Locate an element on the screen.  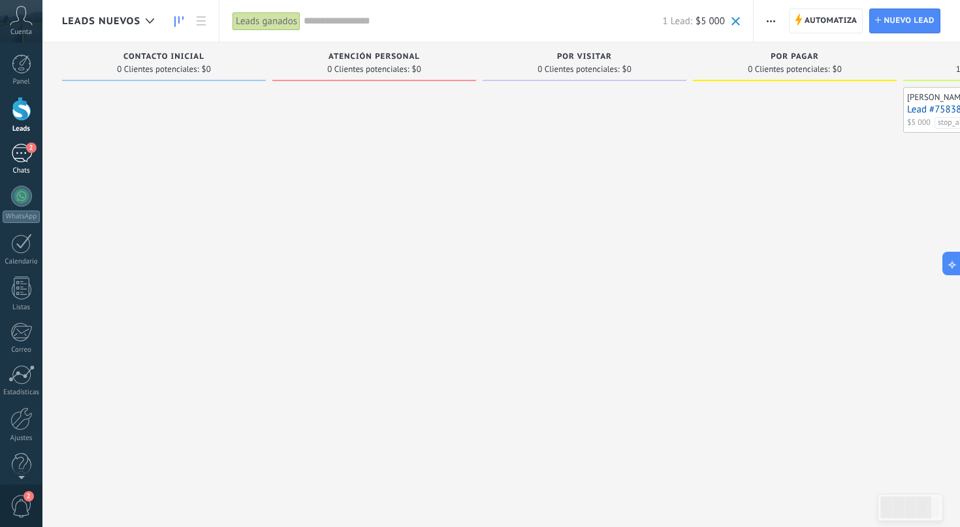
div: Leads ganados is located at coordinates (267, 21).